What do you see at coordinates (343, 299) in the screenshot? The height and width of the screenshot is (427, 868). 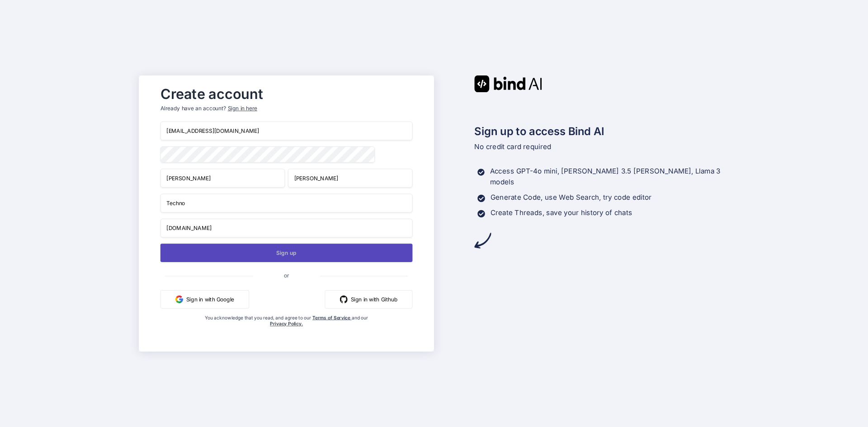 I see `img: github` at bounding box center [343, 299].